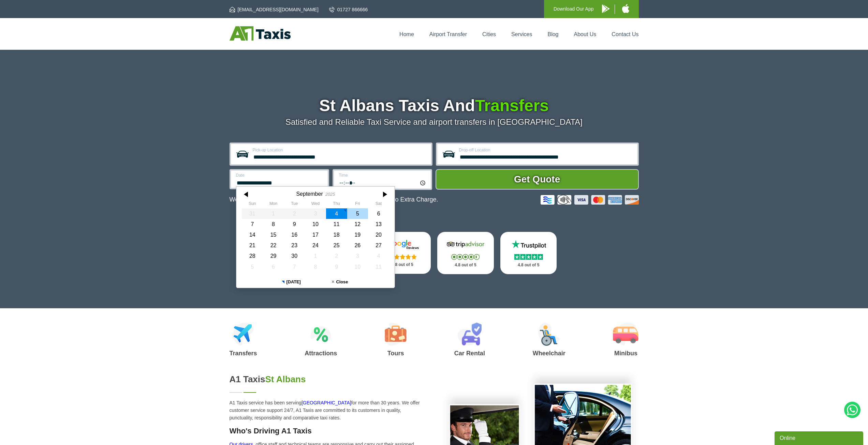  Describe the element at coordinates (294, 256) in the screenshot. I see `div: 30 September 2025` at that location.